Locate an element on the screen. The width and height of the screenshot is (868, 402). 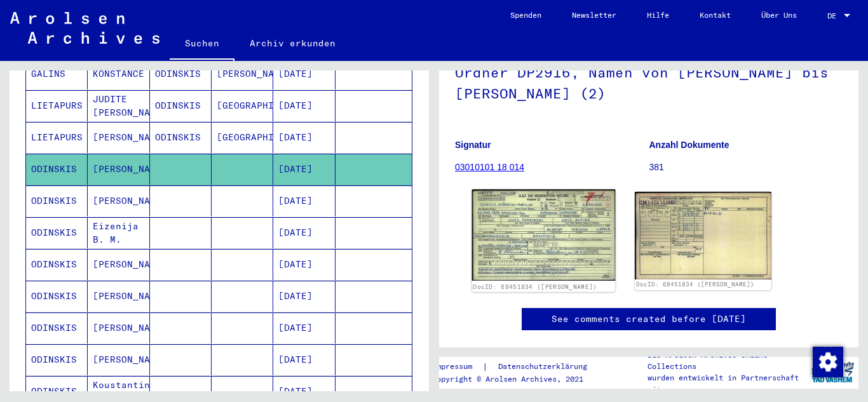
img: 002.jpg is located at coordinates (703, 235).